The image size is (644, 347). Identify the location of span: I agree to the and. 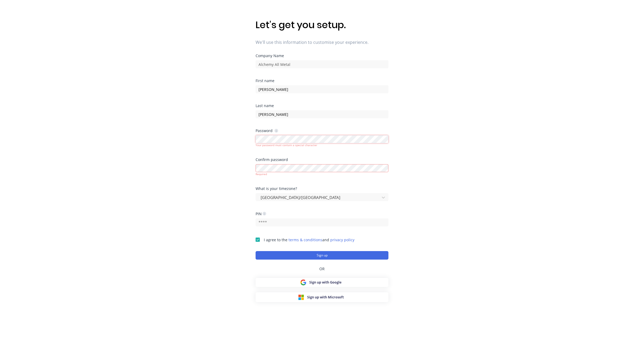
(309, 239).